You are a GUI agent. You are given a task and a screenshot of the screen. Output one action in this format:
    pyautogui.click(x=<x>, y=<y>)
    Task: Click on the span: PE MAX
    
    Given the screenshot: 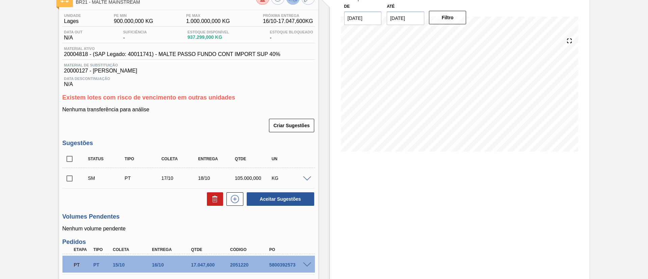 What is the action you would take?
    pyautogui.click(x=208, y=16)
    